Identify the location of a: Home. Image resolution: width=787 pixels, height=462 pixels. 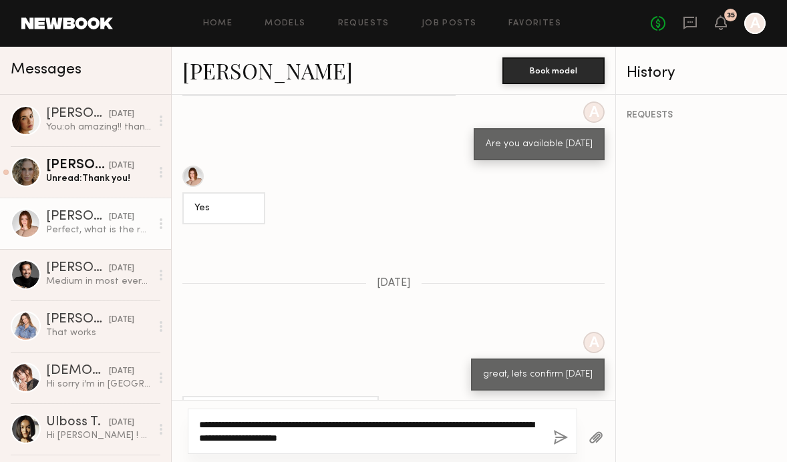
(218, 23).